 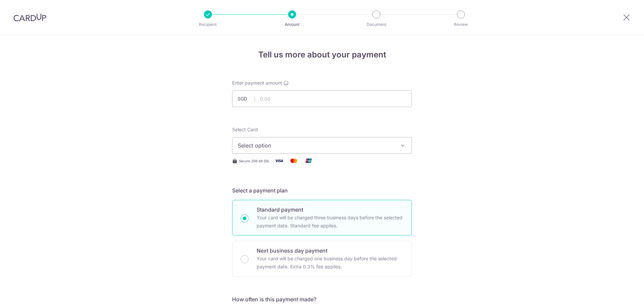 I want to click on h5: How often is this payment made?, so click(x=322, y=299).